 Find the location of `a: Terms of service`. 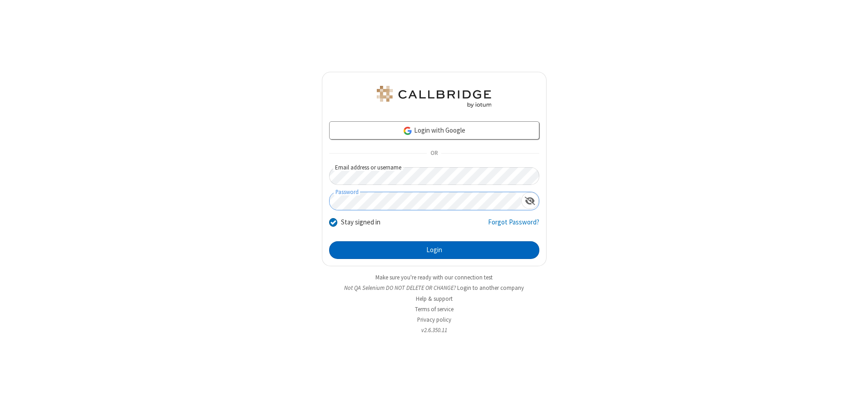

a: Terms of service is located at coordinates (434, 309).